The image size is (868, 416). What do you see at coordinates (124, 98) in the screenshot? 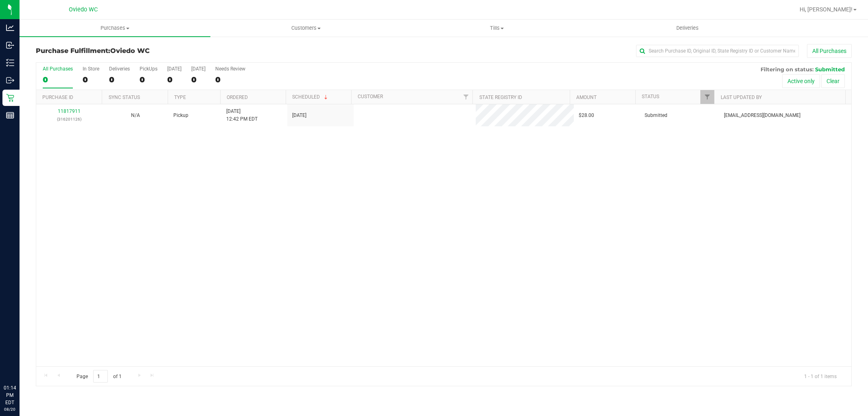
I see `a: Sync Status` at bounding box center [124, 98].